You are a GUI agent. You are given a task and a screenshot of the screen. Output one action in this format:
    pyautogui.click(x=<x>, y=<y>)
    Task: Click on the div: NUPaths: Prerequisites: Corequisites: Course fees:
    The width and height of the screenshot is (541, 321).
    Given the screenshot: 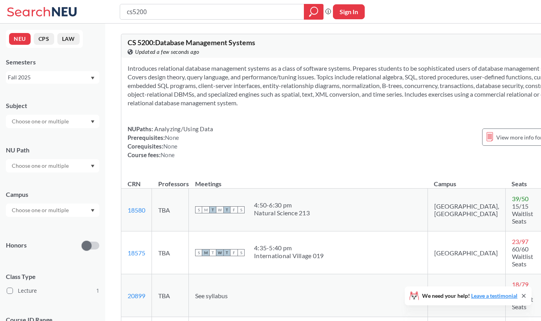 What is the action you would take?
    pyautogui.click(x=171, y=142)
    